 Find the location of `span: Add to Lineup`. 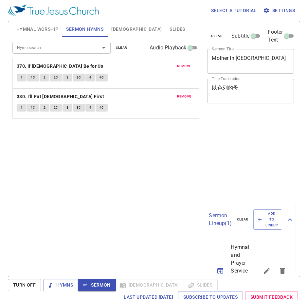

span: Add to Lineup is located at coordinates (268, 220).